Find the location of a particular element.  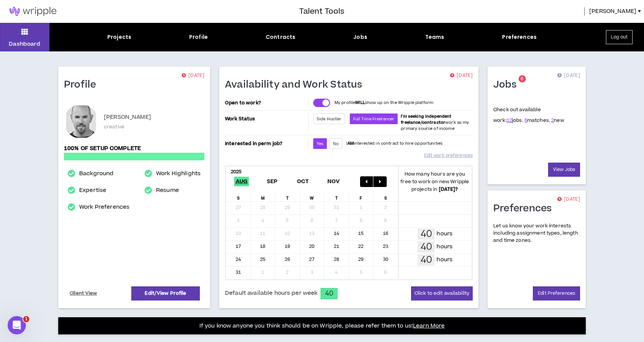

h1: Availability and Work Status is located at coordinates (297, 85).